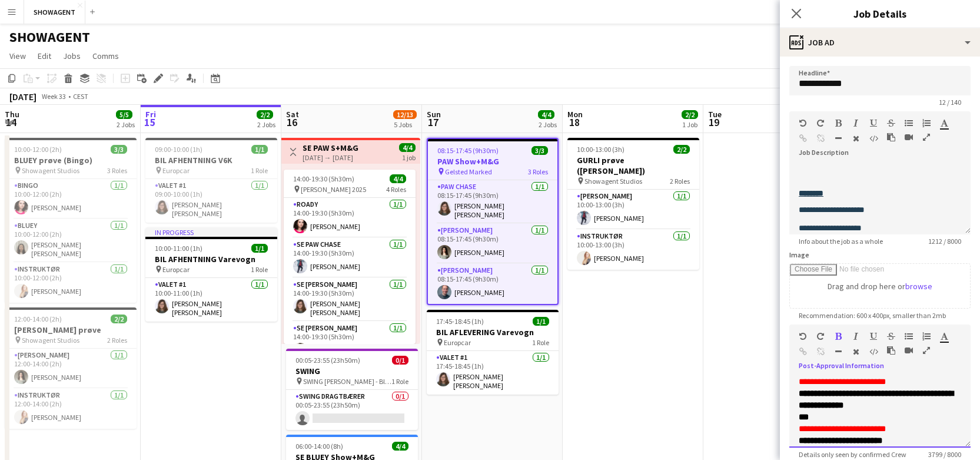 This screenshot has height=460, width=980. I want to click on app-job-card: In progress10:00-11:00 (1h)1/1BIL AFHENTNING Varevogn Europcar1 RoleValet #11/110:00-11:00 (1h)[P..., so click(211, 275).